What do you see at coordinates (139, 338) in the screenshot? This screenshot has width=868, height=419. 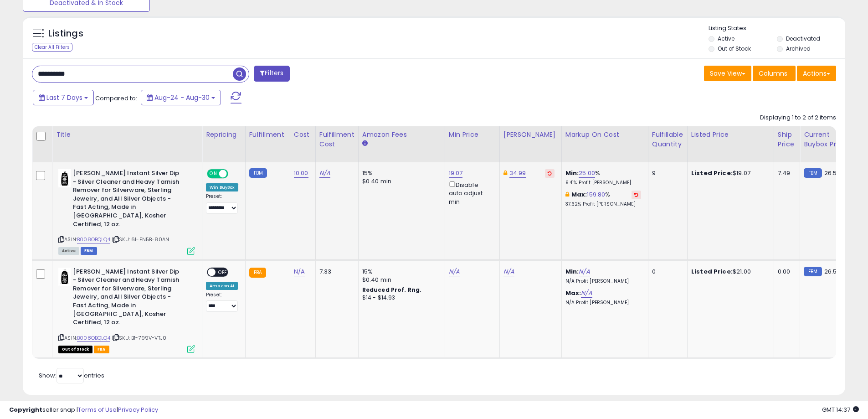 I see `span: | SKU: B1-799V-VTJ0` at bounding box center [139, 338].